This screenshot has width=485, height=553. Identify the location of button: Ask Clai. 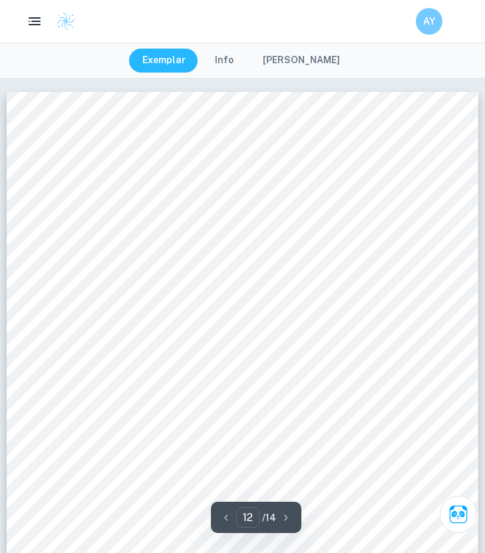
(459, 515).